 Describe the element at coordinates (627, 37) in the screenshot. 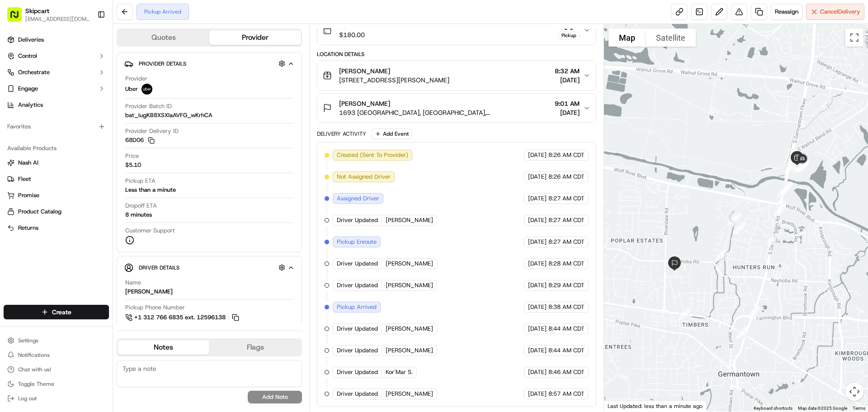

I see `button: Show street map` at that location.